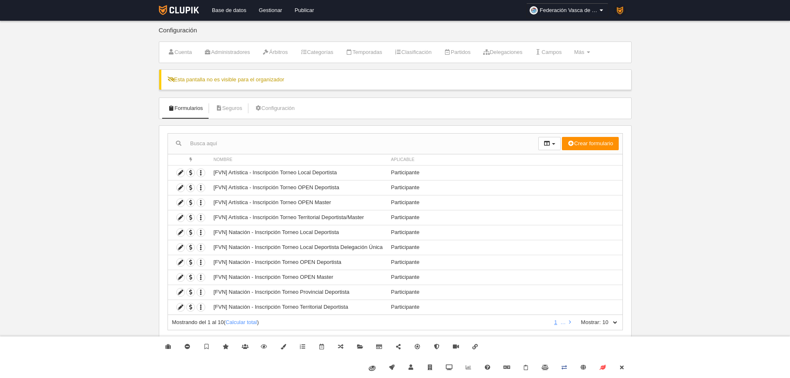 This screenshot has width=790, height=378. Describe the element at coordinates (590, 143) in the screenshot. I see `button: Crear formulario` at that location.